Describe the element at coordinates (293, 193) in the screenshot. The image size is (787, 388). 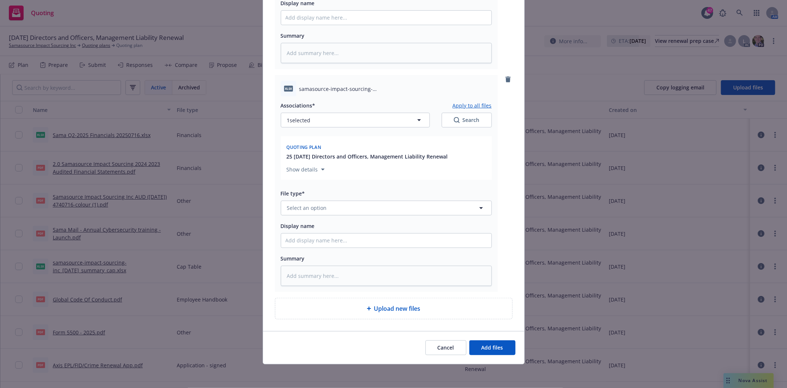
I see `span: File type*` at that location.